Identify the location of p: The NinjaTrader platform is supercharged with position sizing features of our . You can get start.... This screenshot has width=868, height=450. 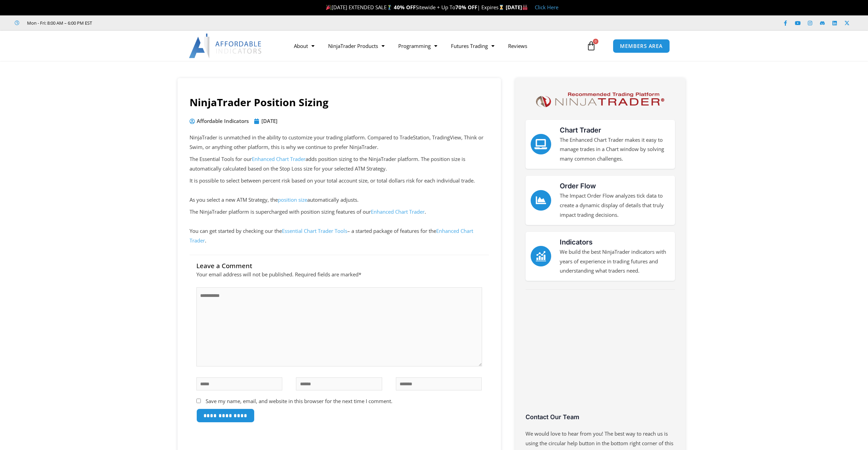
(339, 226).